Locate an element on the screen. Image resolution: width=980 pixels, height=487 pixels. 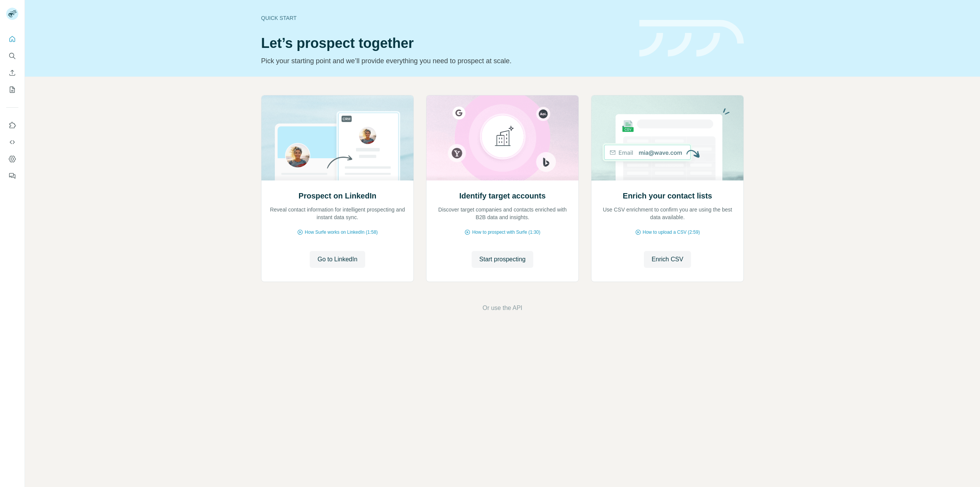
span: Enrich CSV is located at coordinates (667, 259).